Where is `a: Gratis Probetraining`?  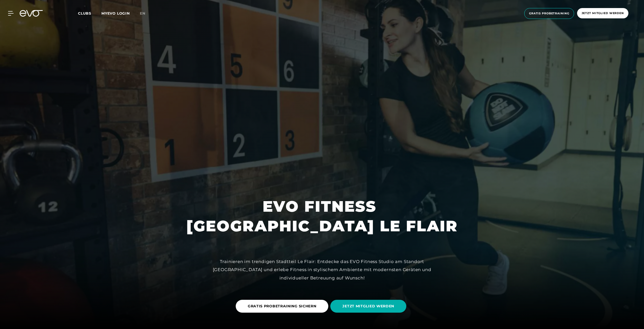 a: Gratis Probetraining is located at coordinates (549, 13).